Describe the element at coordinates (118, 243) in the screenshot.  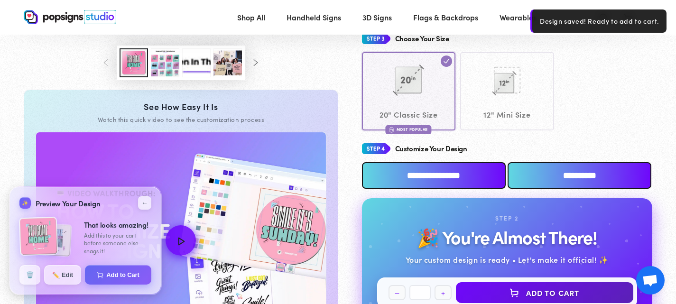
I see `div: Add this to your cart before someone else snags it!` at that location.